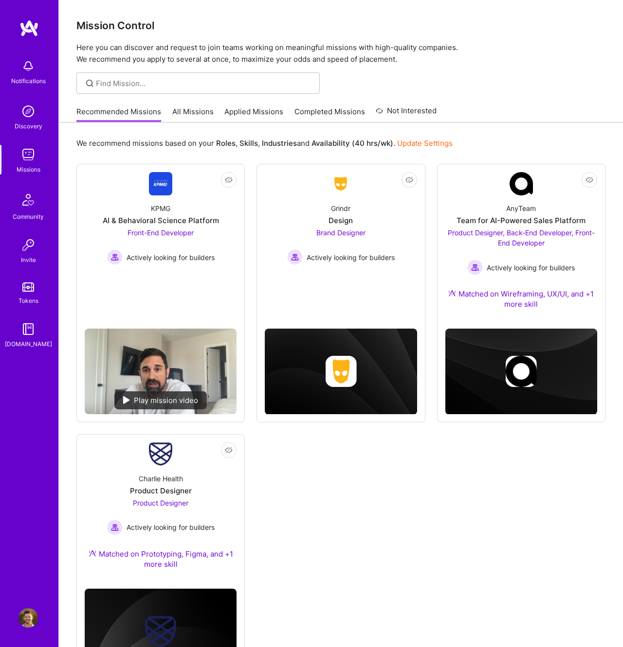 This screenshot has height=647, width=623. I want to click on b: Industries, so click(279, 143).